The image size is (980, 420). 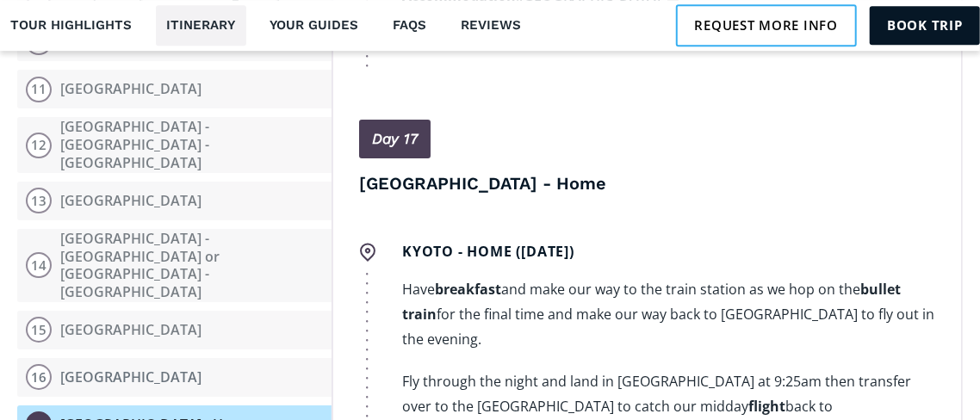 I want to click on div: 12, so click(x=39, y=145).